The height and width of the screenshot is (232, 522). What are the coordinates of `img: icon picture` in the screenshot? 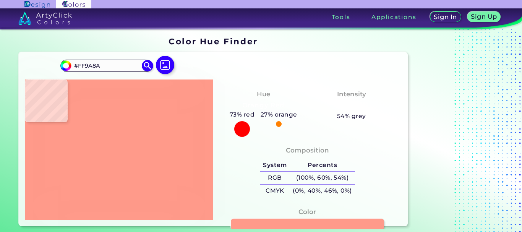 It's located at (165, 65).